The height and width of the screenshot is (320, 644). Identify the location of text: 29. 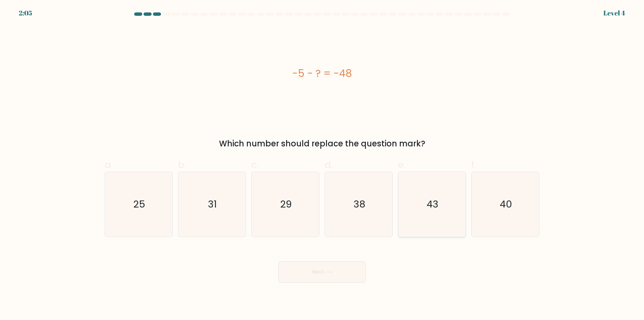
(286, 204).